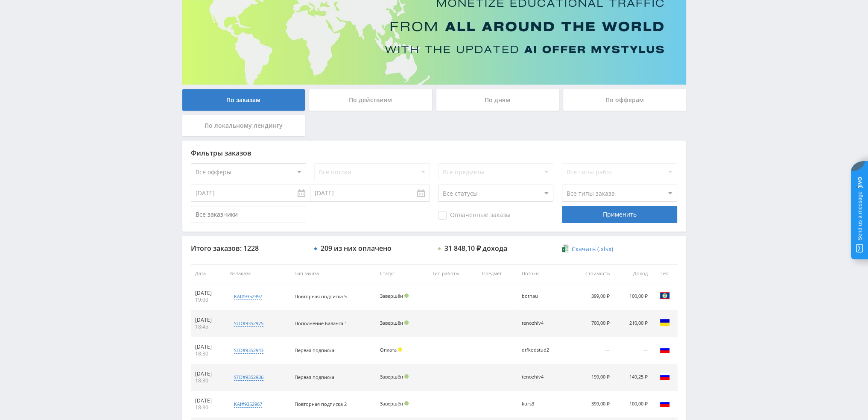  What do you see at coordinates (208, 300) in the screenshot?
I see `div: 19:00` at bounding box center [208, 300].